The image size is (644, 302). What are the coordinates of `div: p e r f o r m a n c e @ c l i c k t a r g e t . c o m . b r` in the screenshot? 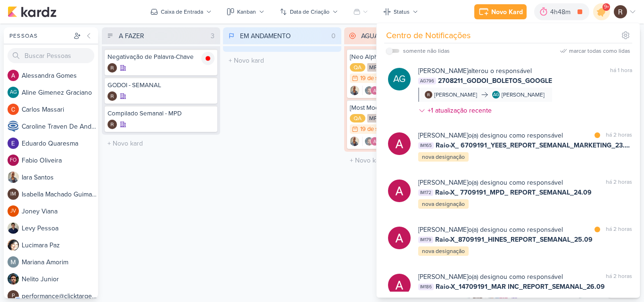 It's located at (60, 296).